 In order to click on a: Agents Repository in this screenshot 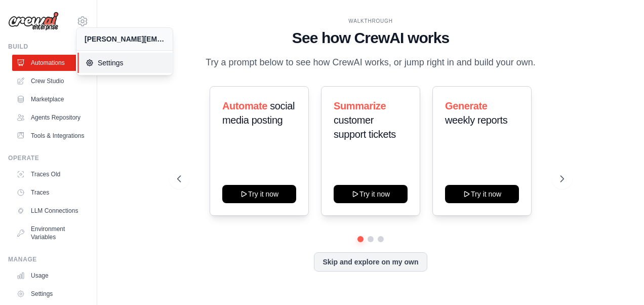, I will do `click(50, 117)`.